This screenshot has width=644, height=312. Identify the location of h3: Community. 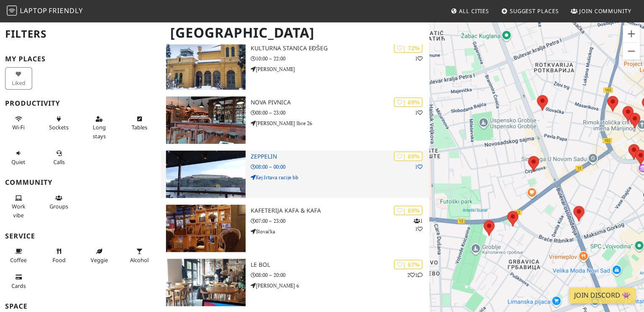
(81, 183).